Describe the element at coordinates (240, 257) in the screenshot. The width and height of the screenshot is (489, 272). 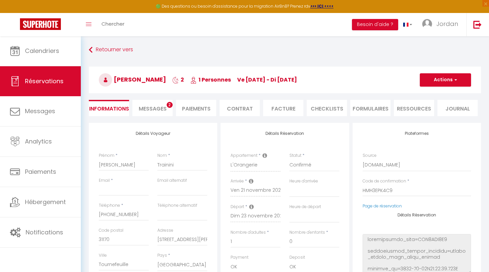
I see `label: Payment` at that location.